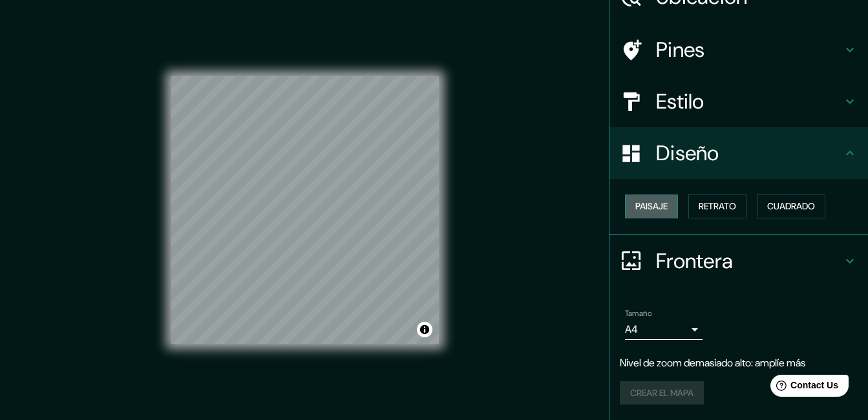 This screenshot has height=420, width=868. Describe the element at coordinates (738, 363) in the screenshot. I see `p: Nivel de zoom demasiado alto: amplíe más` at that location.